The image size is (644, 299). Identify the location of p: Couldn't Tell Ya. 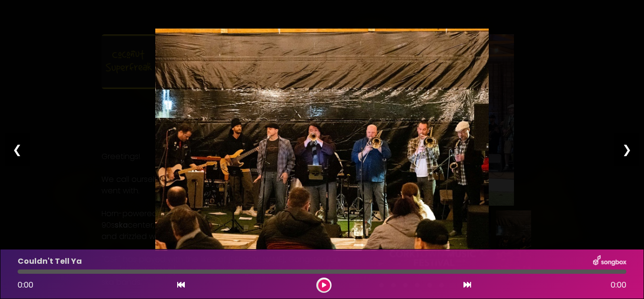
(49, 261).